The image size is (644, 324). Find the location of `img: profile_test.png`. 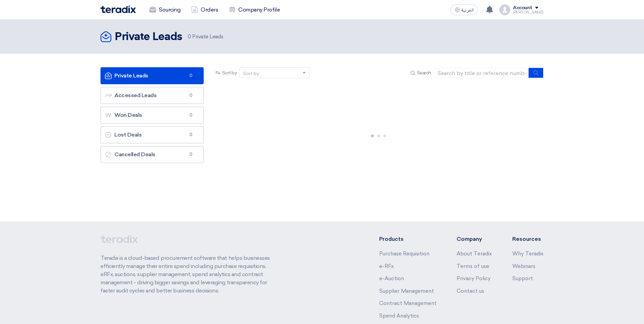

img: profile_test.png is located at coordinates (505, 10).